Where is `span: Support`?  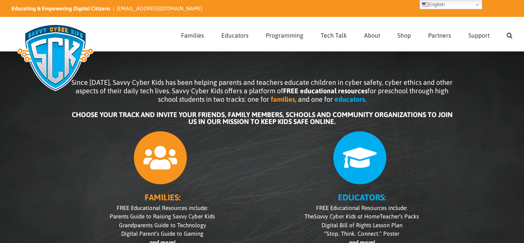 span: Support is located at coordinates (479, 35).